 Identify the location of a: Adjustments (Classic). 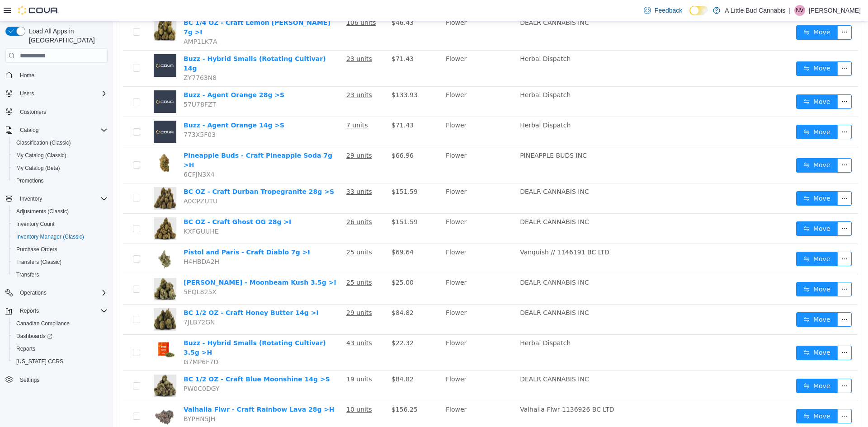
(43, 211).